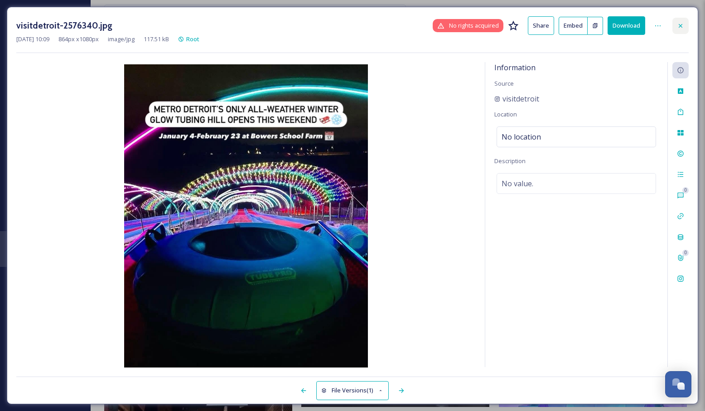 This screenshot has height=411, width=705. What do you see at coordinates (626, 25) in the screenshot?
I see `button: Download` at bounding box center [626, 25].